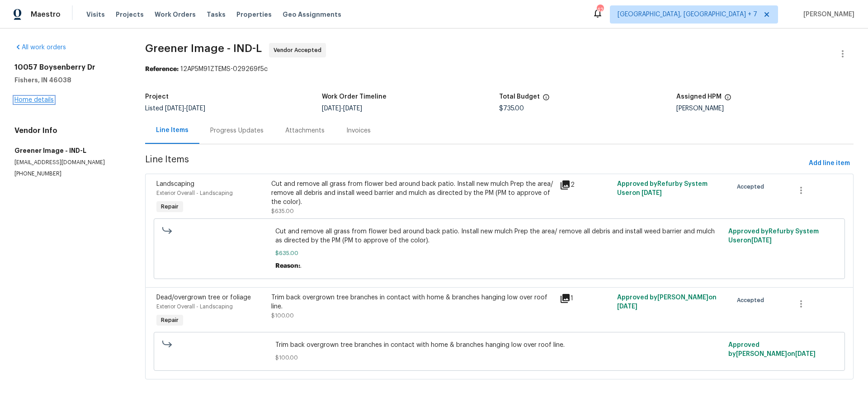 The width and height of the screenshot is (868, 407). I want to click on h5: Project, so click(157, 97).